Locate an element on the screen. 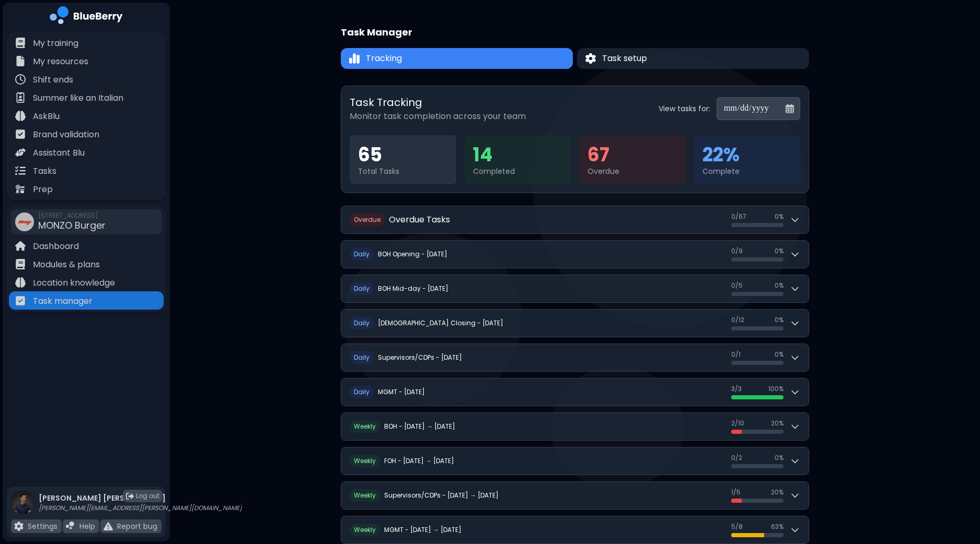  p: Settings is located at coordinates (42, 527).